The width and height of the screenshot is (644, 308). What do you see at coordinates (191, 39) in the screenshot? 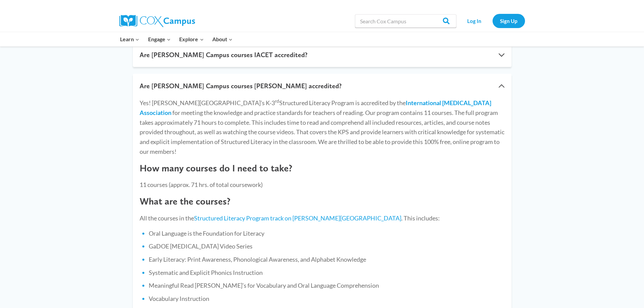
I see `button: Child menu of Explore` at bounding box center [191, 39].